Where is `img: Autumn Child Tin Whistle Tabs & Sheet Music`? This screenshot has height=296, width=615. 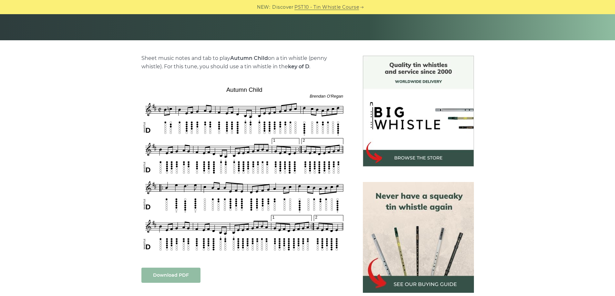 img: Autumn Child Tin Whistle Tabs & Sheet Music is located at coordinates (244, 169).